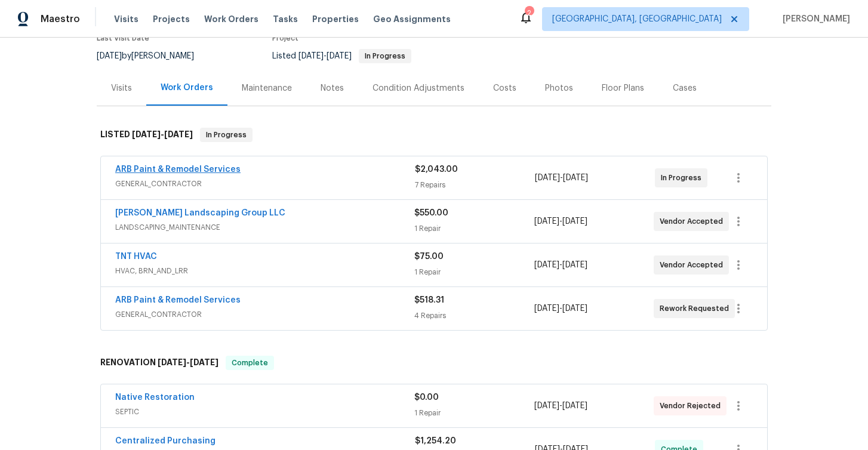 The width and height of the screenshot is (868, 450). I want to click on div: Maintenance, so click(267, 88).